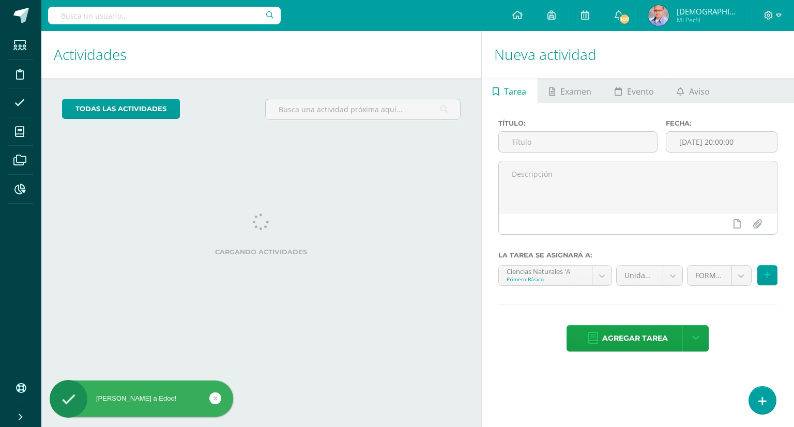 The height and width of the screenshot is (427, 794). Describe the element at coordinates (640, 276) in the screenshot. I see `span: Unidad 4` at that location.